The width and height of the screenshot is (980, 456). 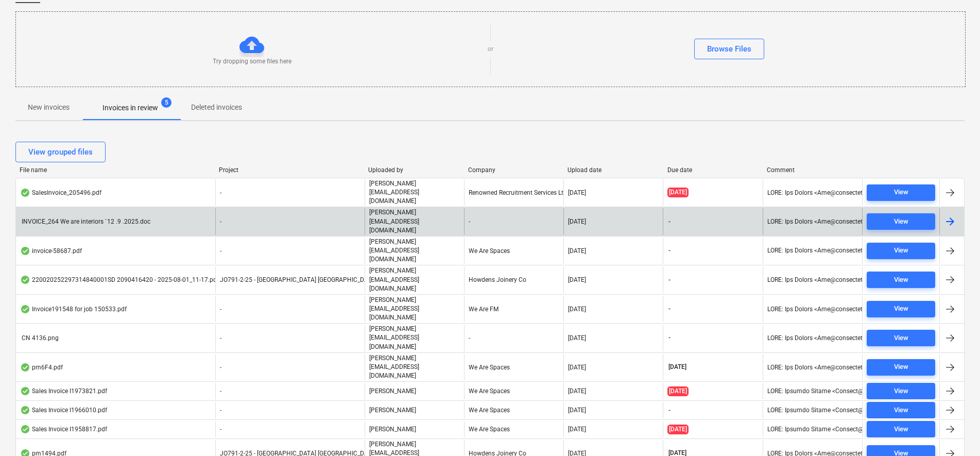 What do you see at coordinates (729, 49) in the screenshot?
I see `div: Browse Files` at bounding box center [729, 49].